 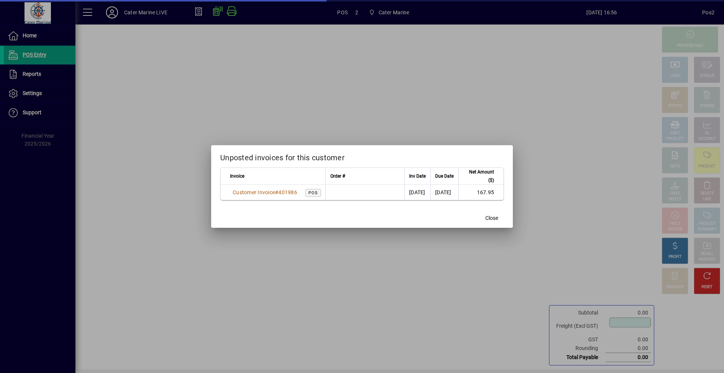 I want to click on a: Customer Invoice#401986, so click(x=265, y=192).